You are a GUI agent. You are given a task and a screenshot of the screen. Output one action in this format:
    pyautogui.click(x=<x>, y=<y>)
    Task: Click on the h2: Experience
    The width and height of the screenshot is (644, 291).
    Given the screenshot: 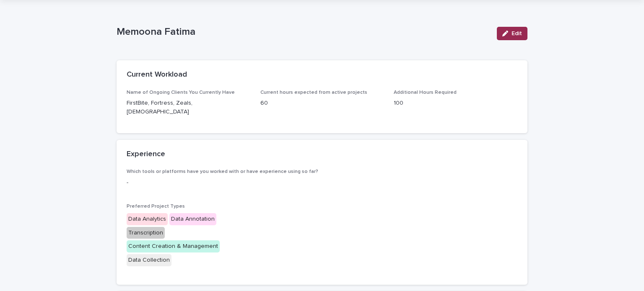 What is the action you would take?
    pyautogui.click(x=146, y=154)
    